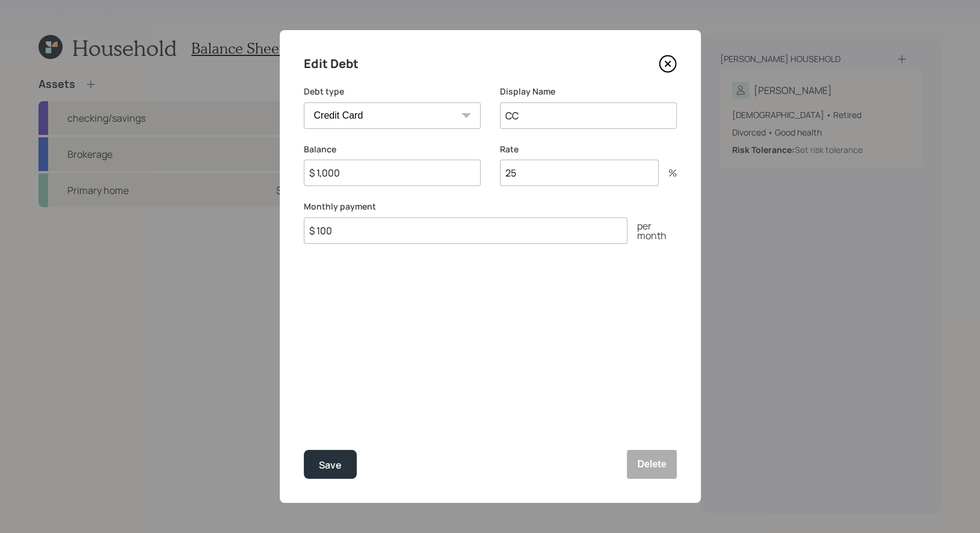 This screenshot has width=980, height=533. Describe the element at coordinates (589, 149) in the screenshot. I see `label: Rate` at that location.